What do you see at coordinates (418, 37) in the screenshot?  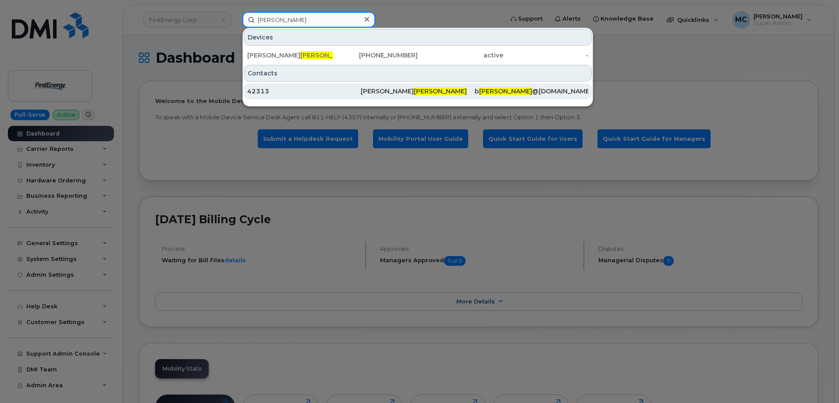 I see `div: Devices` at bounding box center [418, 37].